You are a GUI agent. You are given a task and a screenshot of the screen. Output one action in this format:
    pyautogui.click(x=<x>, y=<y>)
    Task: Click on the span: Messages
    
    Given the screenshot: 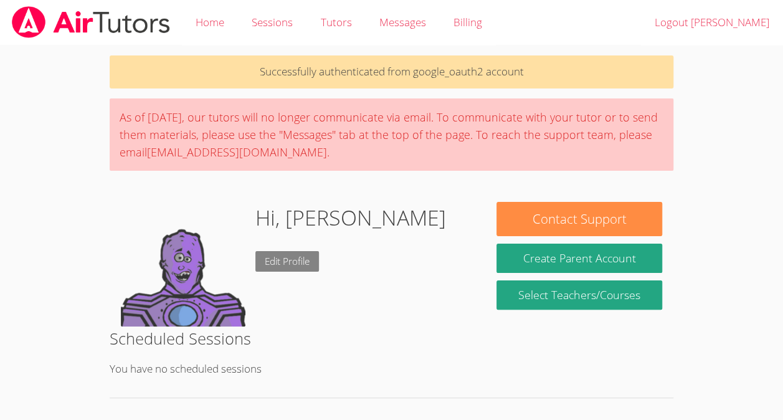 What is the action you would take?
    pyautogui.click(x=402, y=22)
    